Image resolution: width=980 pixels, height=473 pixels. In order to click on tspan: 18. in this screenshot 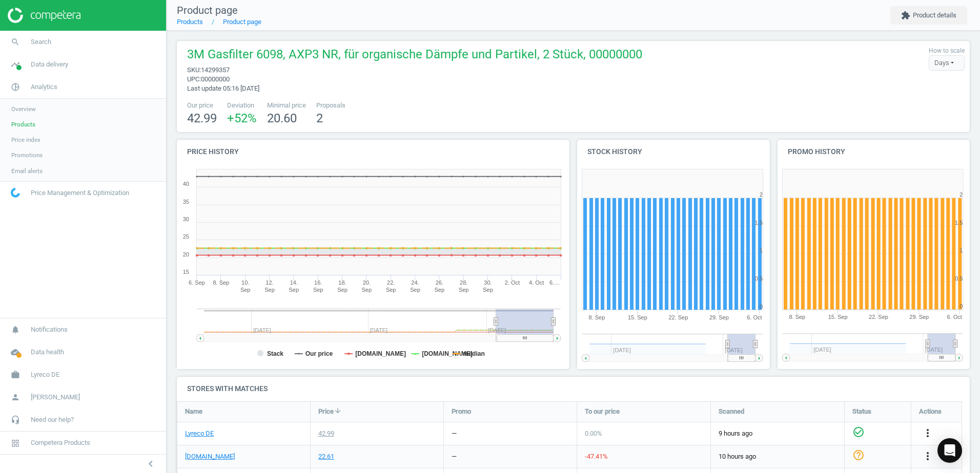, I will do `click(342, 282)`.